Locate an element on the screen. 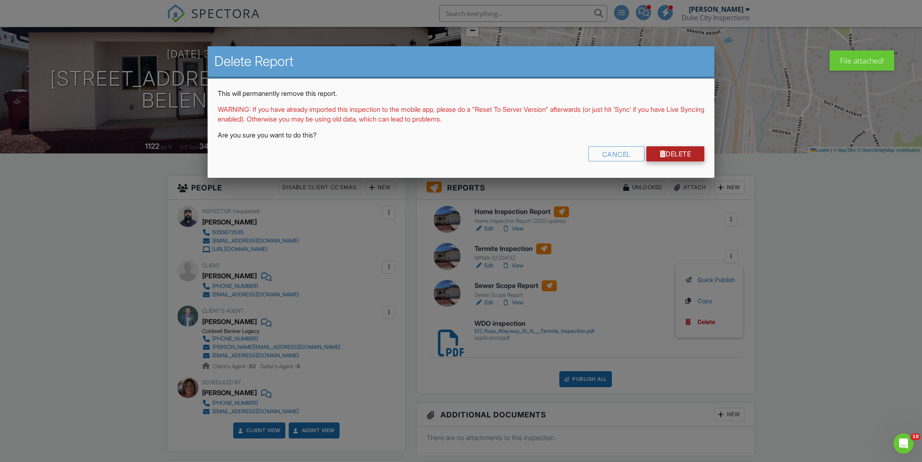 This screenshot has height=462, width=922. p: WARNING: If you have already imported this inspection to the mobile app, please do a "Reset To Se... is located at coordinates (461, 114).